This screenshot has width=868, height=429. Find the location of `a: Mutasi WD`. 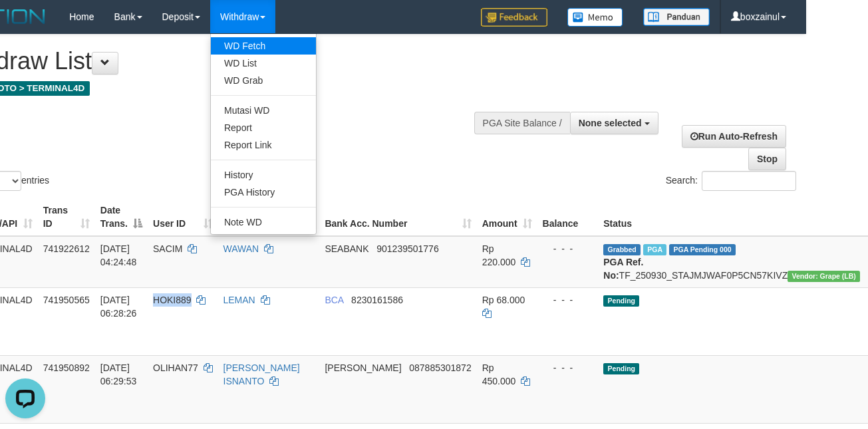

a: Mutasi WD is located at coordinates (264, 110).